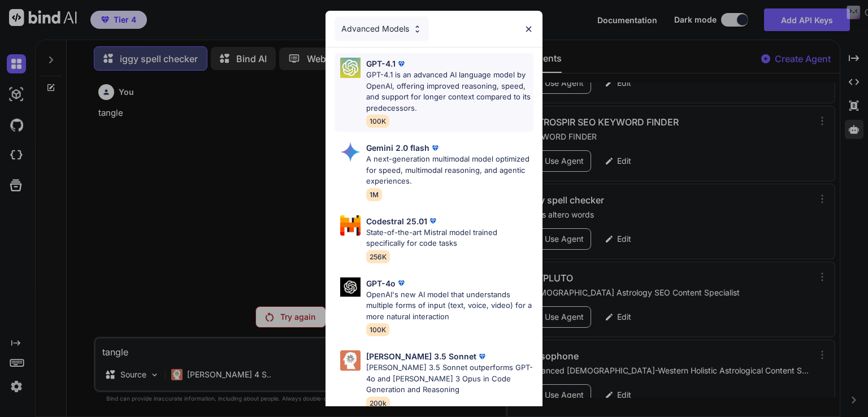 This screenshot has height=417, width=868. What do you see at coordinates (529, 29) in the screenshot?
I see `img: close` at bounding box center [529, 29].